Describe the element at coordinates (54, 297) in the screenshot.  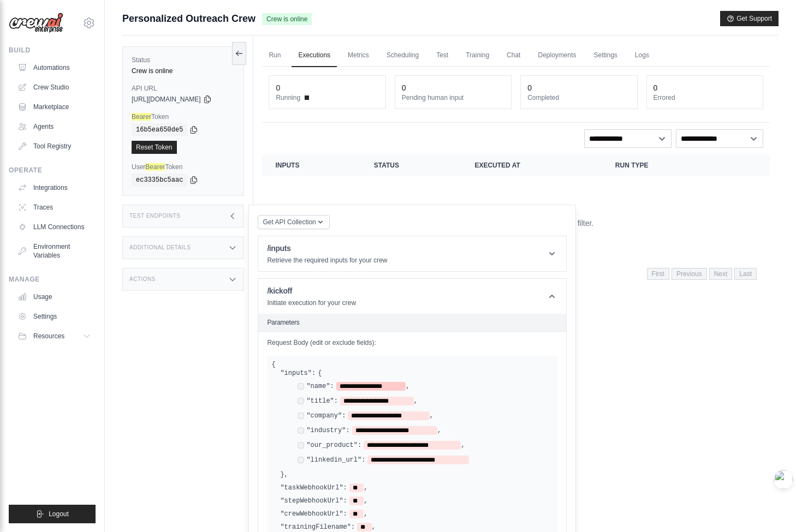
I see `a: Usage` at that location.